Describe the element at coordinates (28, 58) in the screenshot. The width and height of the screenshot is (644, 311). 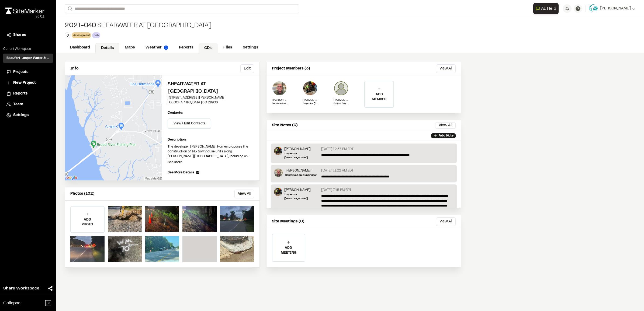
I see `h3: Beaufort-Jasper Water & Sewer Authority` at that location.